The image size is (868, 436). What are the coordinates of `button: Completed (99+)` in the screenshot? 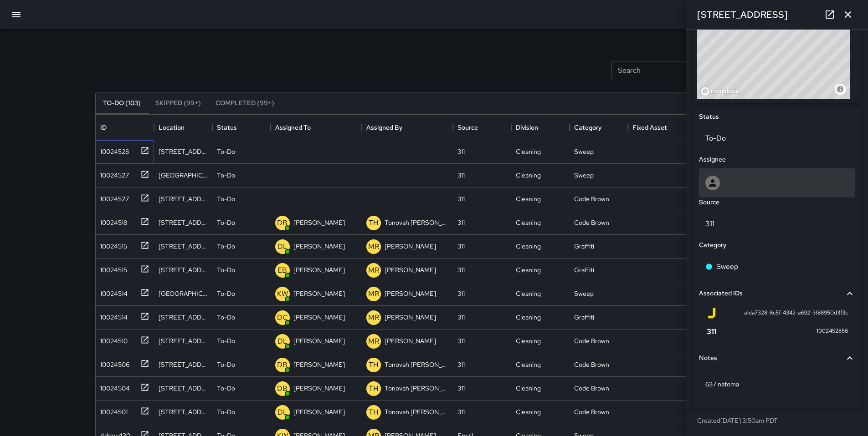 It's located at (245, 104).